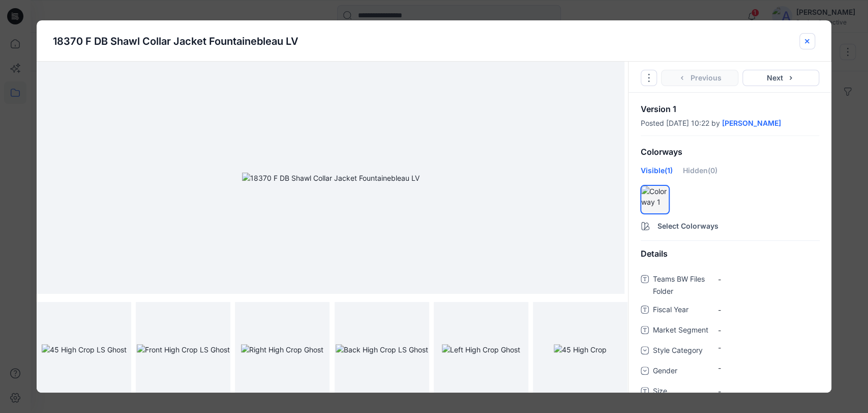 This screenshot has height=413, width=868. Describe the element at coordinates (282, 349) in the screenshot. I see `img: Right High Crop Ghost` at that location.